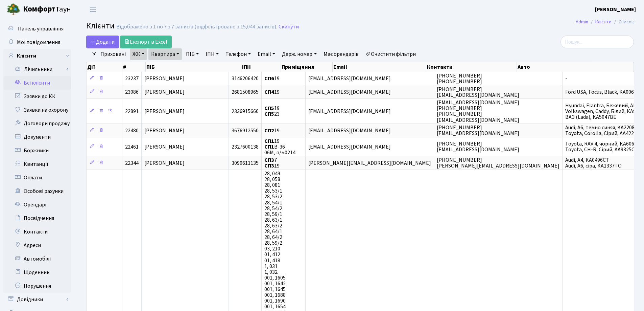 The width and height of the screenshot is (644, 311). What do you see at coordinates (102, 42) in the screenshot?
I see `a: Додати` at bounding box center [102, 42].